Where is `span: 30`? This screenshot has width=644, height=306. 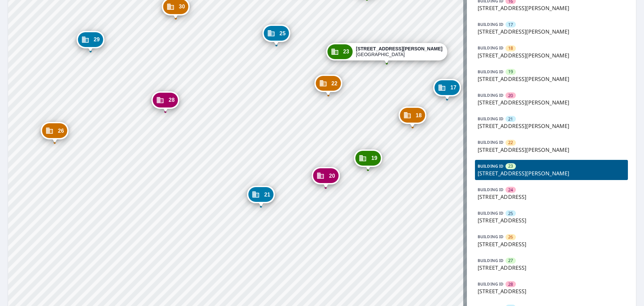 span: 30 is located at coordinates (182, 6).